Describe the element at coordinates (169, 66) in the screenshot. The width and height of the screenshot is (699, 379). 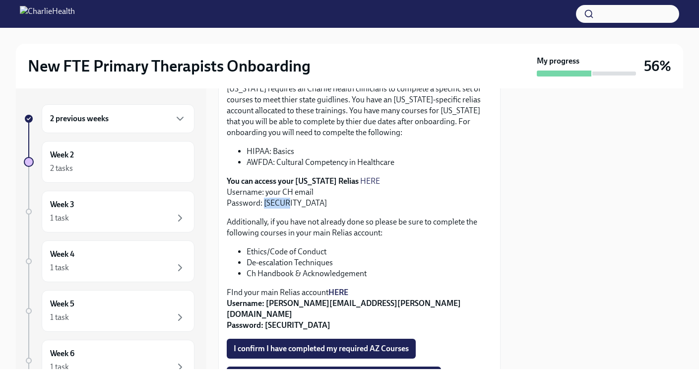
I see `h2: New FTE Primary Therapists Onboarding` at that location.